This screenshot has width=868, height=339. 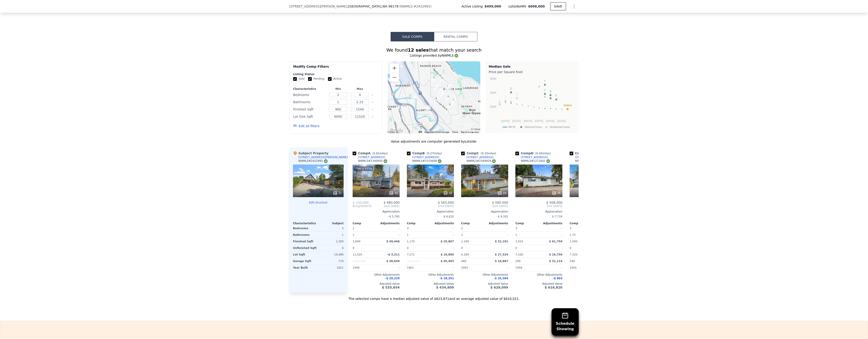 I want to click on div: Year Built, so click(x=305, y=268).